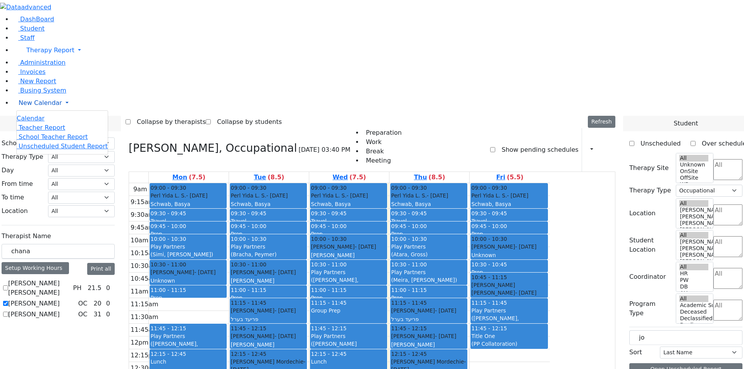  Describe the element at coordinates (694, 325) in the screenshot. I see `option: Declines` at that location.